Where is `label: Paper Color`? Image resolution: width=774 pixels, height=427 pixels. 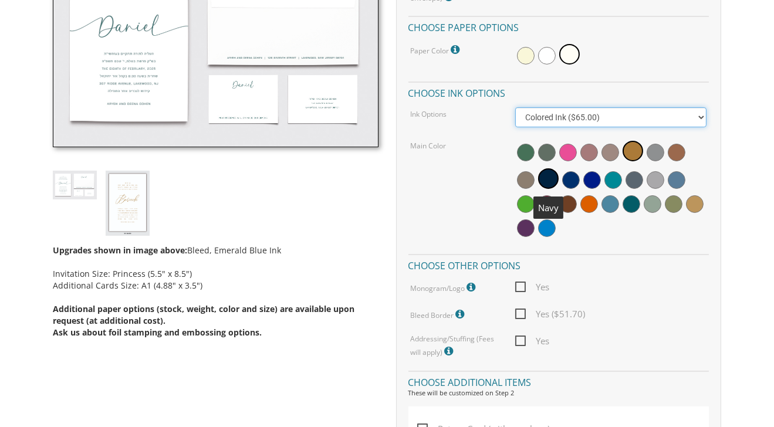
label: Paper Color is located at coordinates (436, 50).